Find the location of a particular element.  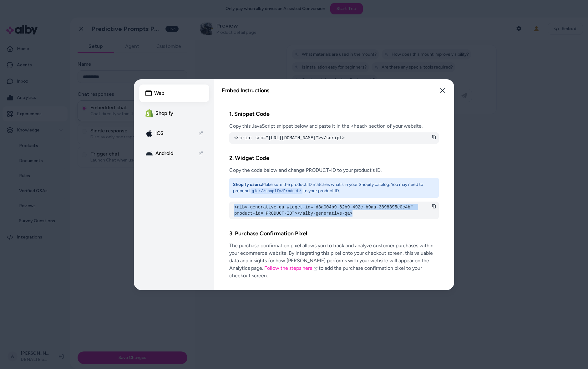

img: android is located at coordinates (149, 153).